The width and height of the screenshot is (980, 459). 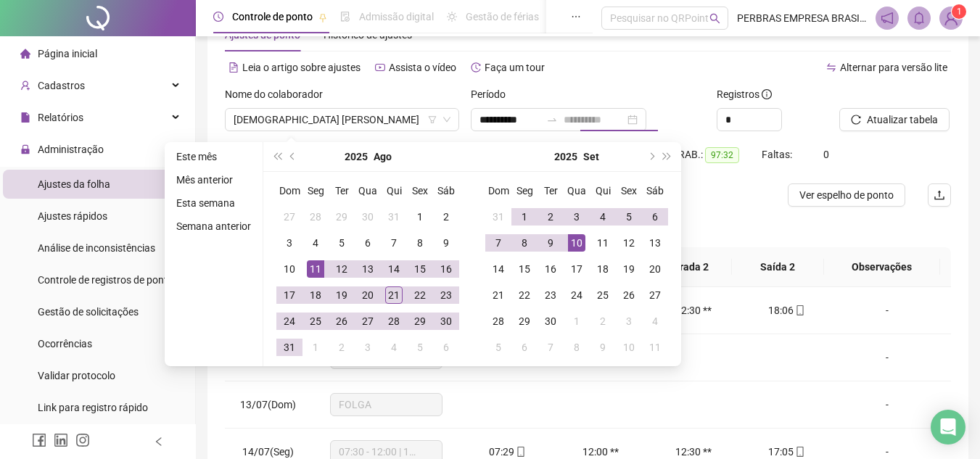 What do you see at coordinates (882, 267) in the screenshot?
I see `span: Observações` at bounding box center [882, 267].